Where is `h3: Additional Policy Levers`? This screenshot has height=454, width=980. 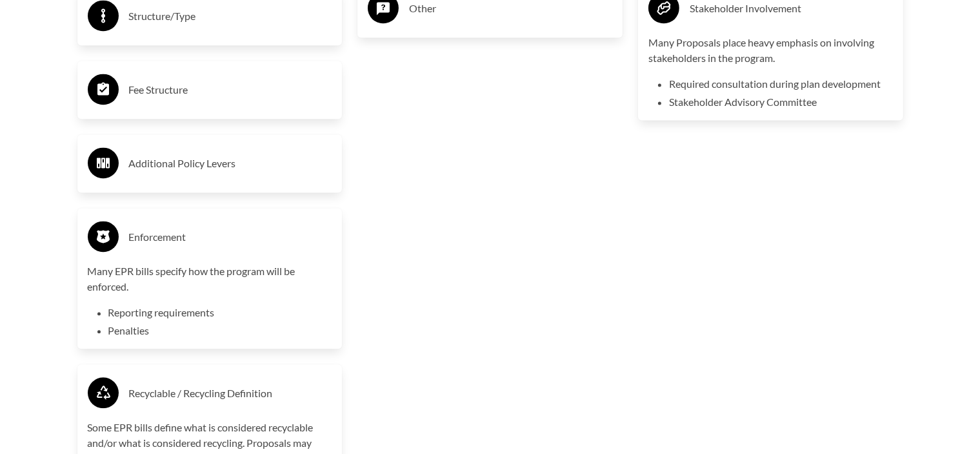
h3: Additional Policy Levers is located at coordinates (231, 163).